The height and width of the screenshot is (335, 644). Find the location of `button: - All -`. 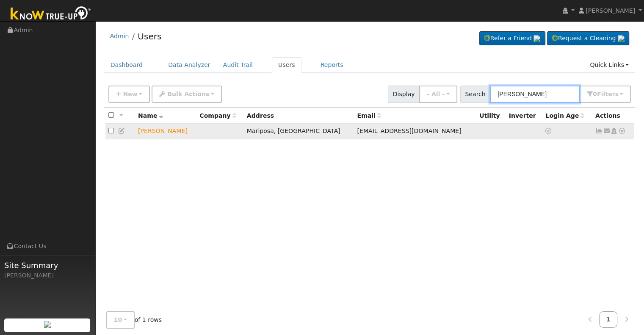

button: - All - is located at coordinates (438, 94).